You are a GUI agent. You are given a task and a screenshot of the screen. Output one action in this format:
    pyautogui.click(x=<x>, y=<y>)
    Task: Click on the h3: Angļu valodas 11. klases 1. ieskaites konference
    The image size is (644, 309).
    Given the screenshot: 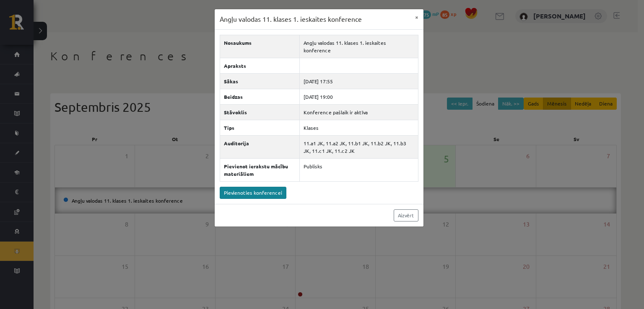 What is the action you would take?
    pyautogui.click(x=291, y=19)
    